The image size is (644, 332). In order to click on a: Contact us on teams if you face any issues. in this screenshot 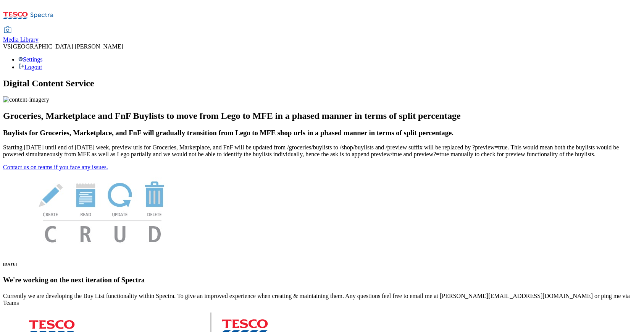, I will do `click(56, 167)`.